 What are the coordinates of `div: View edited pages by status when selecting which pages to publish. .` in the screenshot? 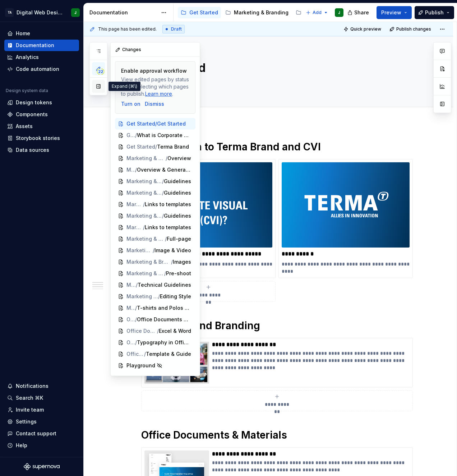 It's located at (155, 87).